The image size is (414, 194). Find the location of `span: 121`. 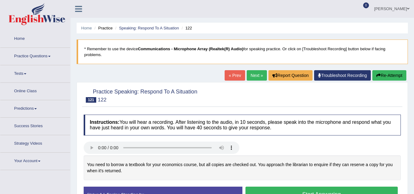

span: 121 is located at coordinates (91, 100).